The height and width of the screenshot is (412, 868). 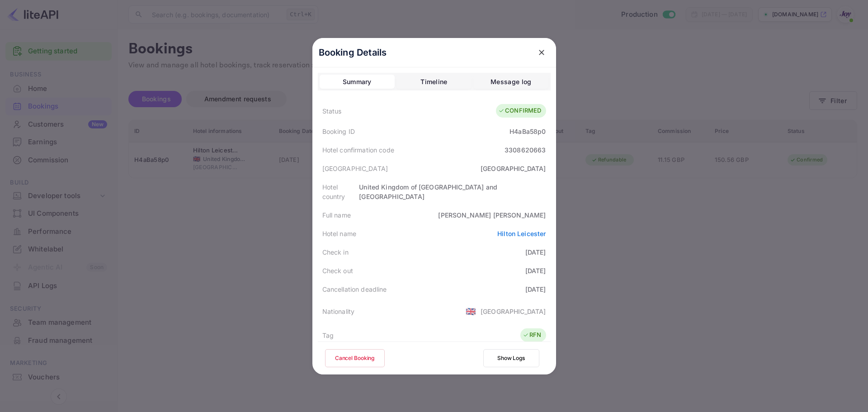 I want to click on button: Timeline, so click(x=434, y=82).